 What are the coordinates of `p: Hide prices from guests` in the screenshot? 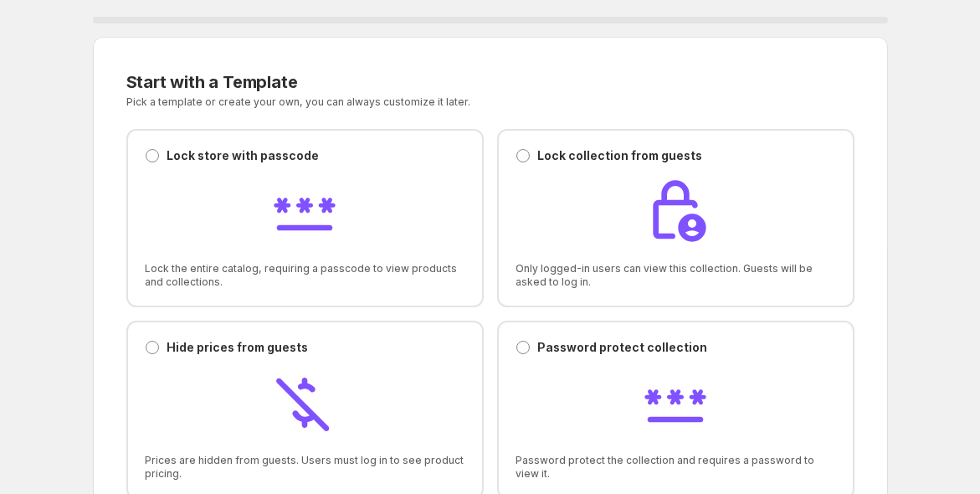 It's located at (237, 347).